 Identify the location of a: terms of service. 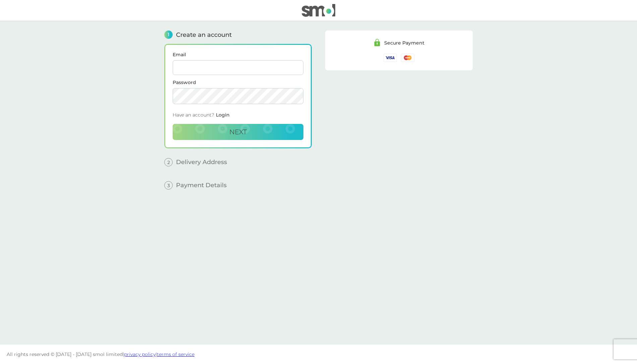
(176, 354).